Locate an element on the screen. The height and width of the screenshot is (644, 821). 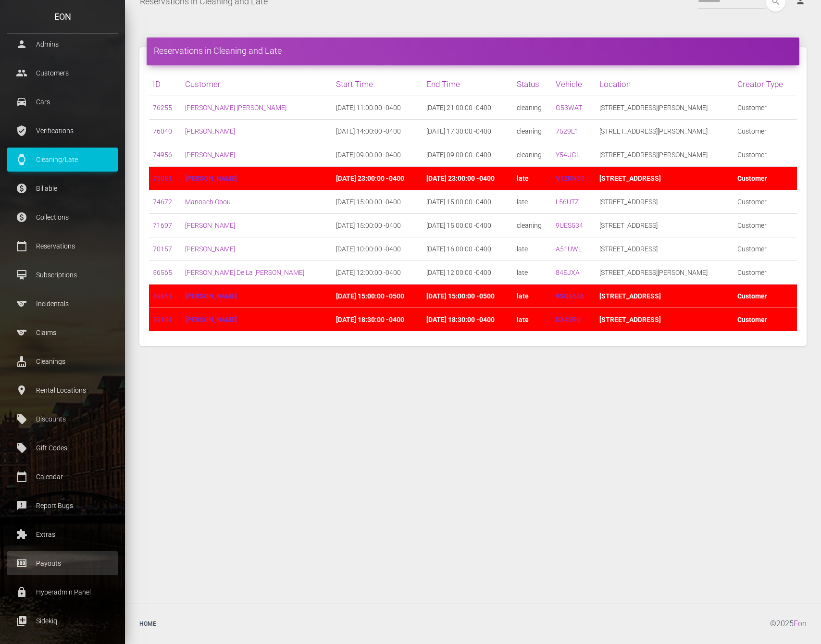
a: sports Incidentals is located at coordinates (62, 304).